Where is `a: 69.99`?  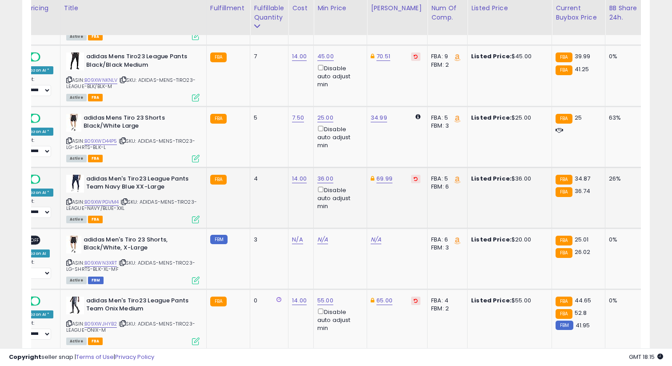 a: 69.99 is located at coordinates (384, 179).